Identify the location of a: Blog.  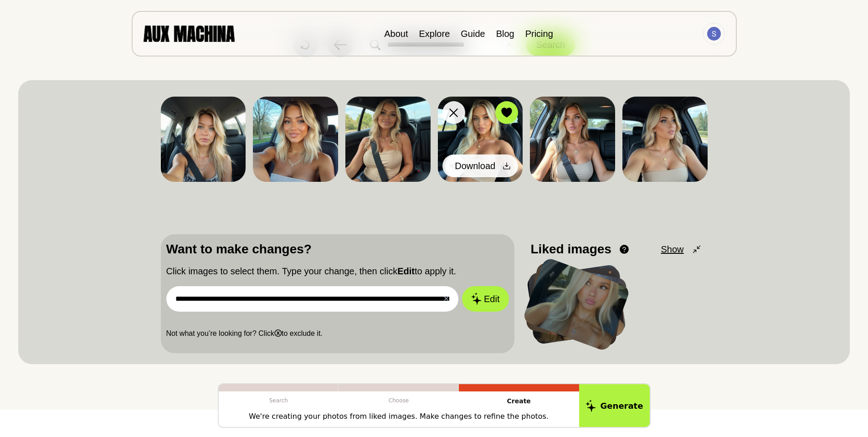
(505, 34).